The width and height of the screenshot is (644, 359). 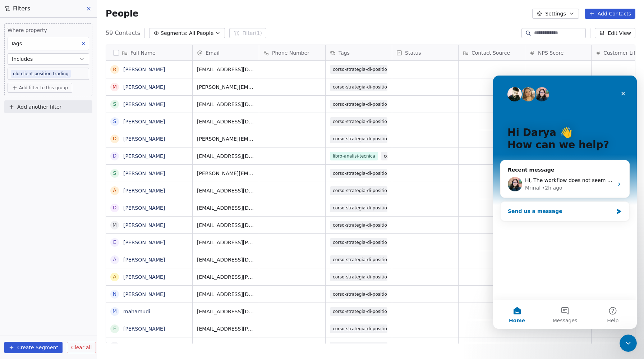 What do you see at coordinates (72, 69) in the screenshot?
I see `p: How can we help?` at bounding box center [72, 69].